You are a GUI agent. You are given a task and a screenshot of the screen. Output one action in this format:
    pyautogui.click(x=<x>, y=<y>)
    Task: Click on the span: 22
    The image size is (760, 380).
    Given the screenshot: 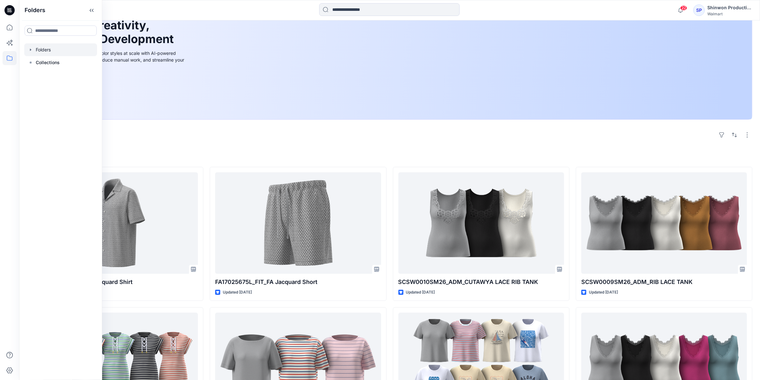 What is the action you would take?
    pyautogui.click(x=684, y=8)
    